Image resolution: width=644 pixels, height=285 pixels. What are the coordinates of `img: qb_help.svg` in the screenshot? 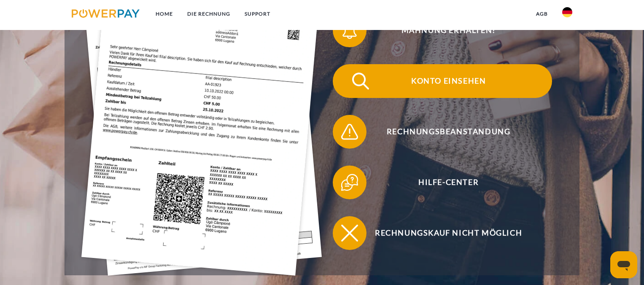 It's located at (350, 182).